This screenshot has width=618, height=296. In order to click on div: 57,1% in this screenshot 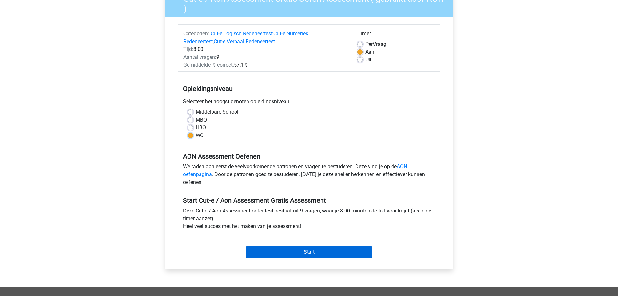, I will do `click(265, 65)`.